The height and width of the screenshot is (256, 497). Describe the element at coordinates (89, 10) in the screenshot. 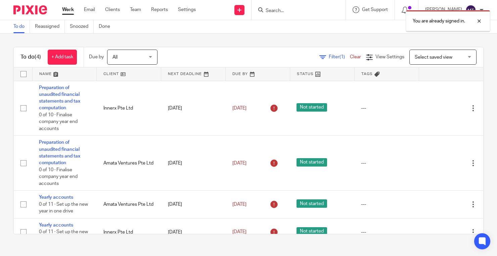

I see `a: Email` at that location.